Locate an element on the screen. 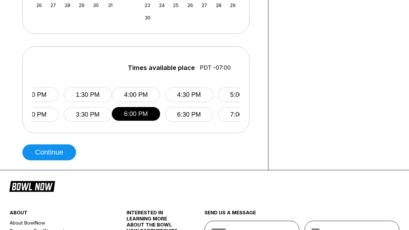 This screenshot has height=230, width=409. div: Choose Monday, November 24th, 2025 is located at coordinates (162, 5).